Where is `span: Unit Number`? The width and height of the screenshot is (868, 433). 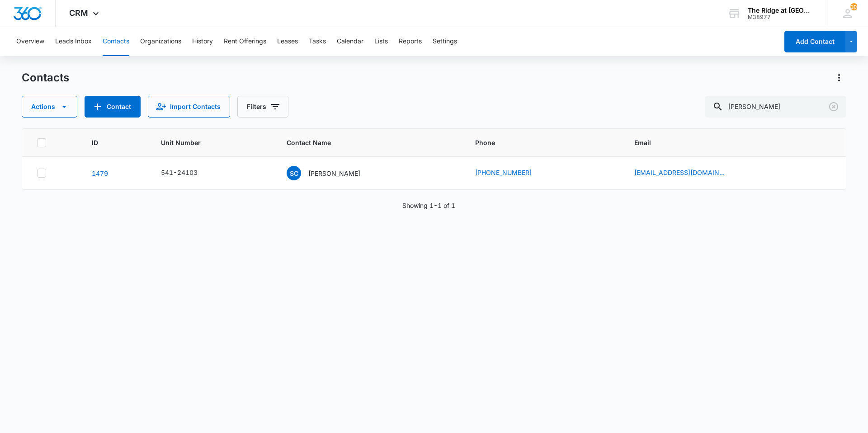
span: Unit Number is located at coordinates (213, 142).